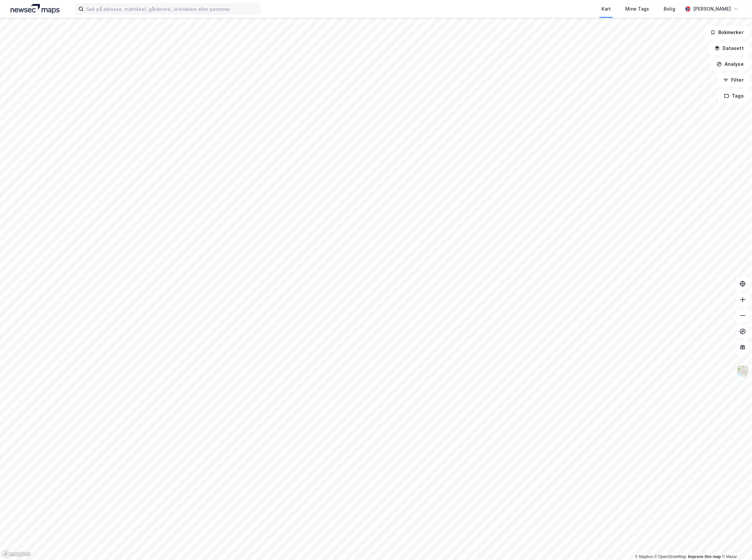 The width and height of the screenshot is (752, 560). Describe the element at coordinates (637, 9) in the screenshot. I see `div: Mine Tags` at that location.